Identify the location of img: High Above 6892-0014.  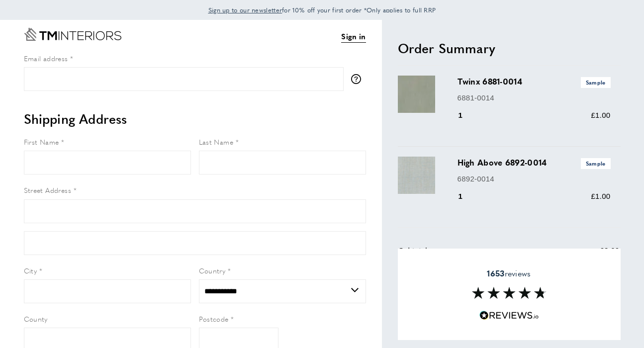
(416, 175).